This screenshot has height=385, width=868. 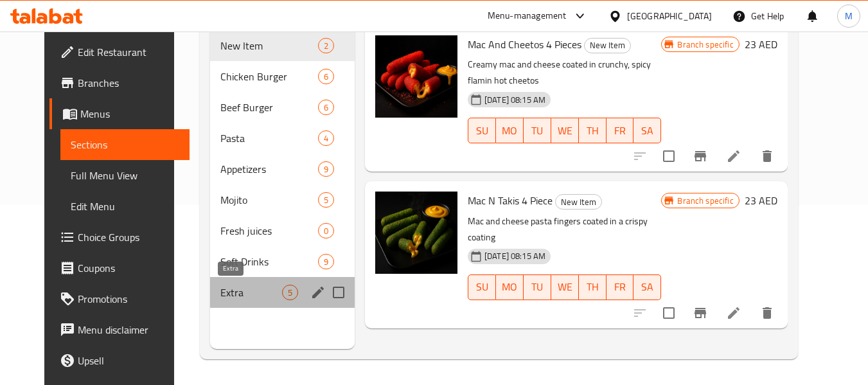 What do you see at coordinates (592, 286) in the screenshot?
I see `span: TH` at bounding box center [592, 286].